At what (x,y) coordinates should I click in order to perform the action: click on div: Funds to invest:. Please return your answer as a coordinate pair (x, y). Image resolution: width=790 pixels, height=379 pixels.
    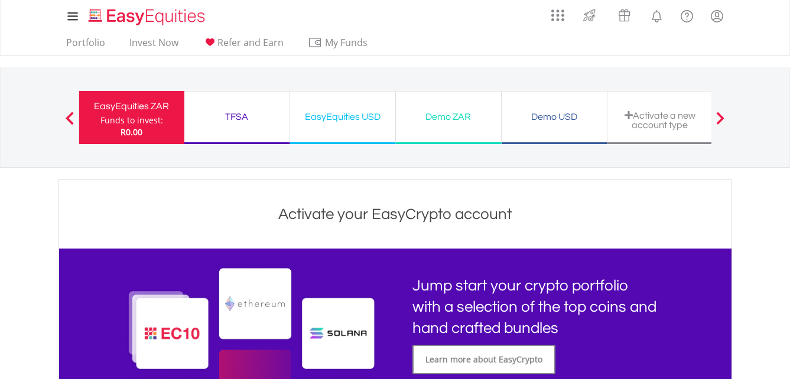
    Looking at the image, I should click on (132, 121).